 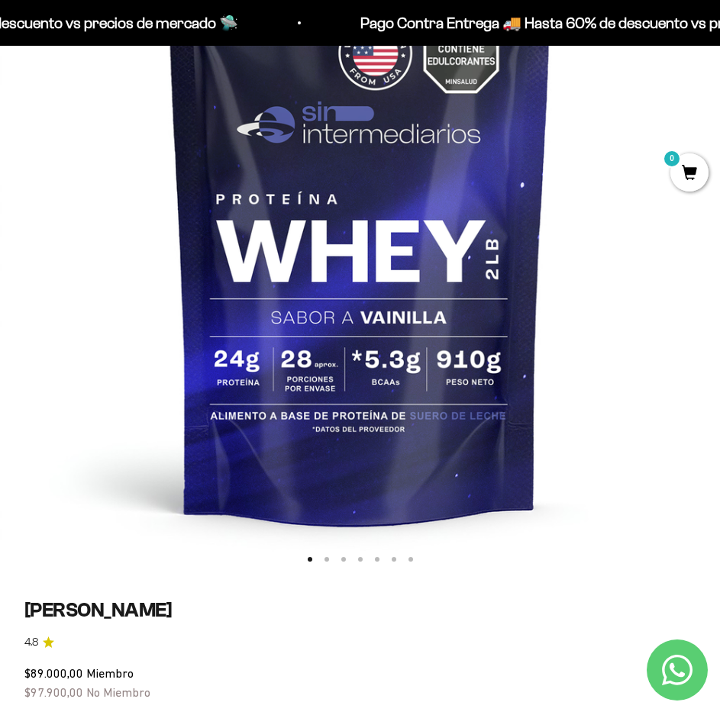 What do you see at coordinates (118, 692) in the screenshot?
I see `span: No Miembro` at bounding box center [118, 692].